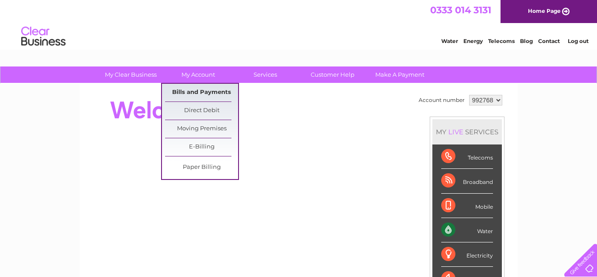  I want to click on a: Water, so click(450, 41).